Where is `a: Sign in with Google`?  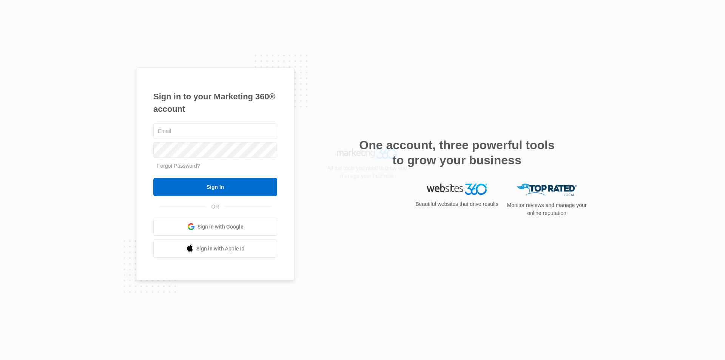
a: Sign in with Google is located at coordinates (215, 227).